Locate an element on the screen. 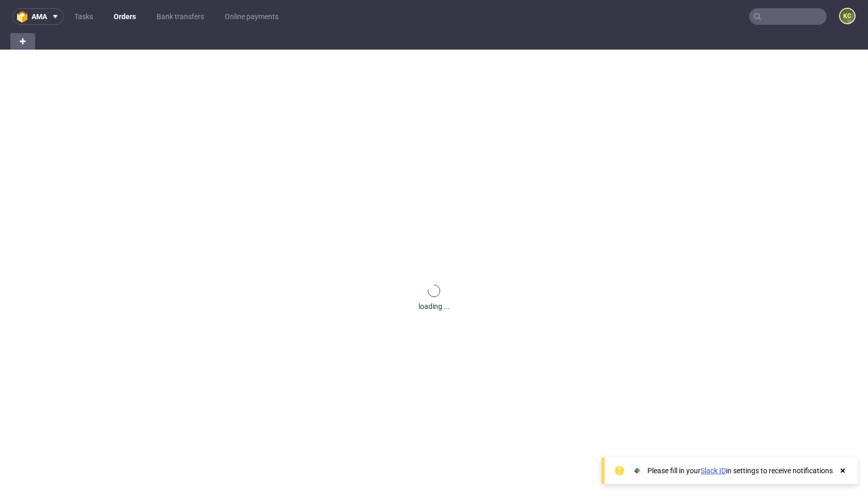  a: Tasks is located at coordinates (83, 17).